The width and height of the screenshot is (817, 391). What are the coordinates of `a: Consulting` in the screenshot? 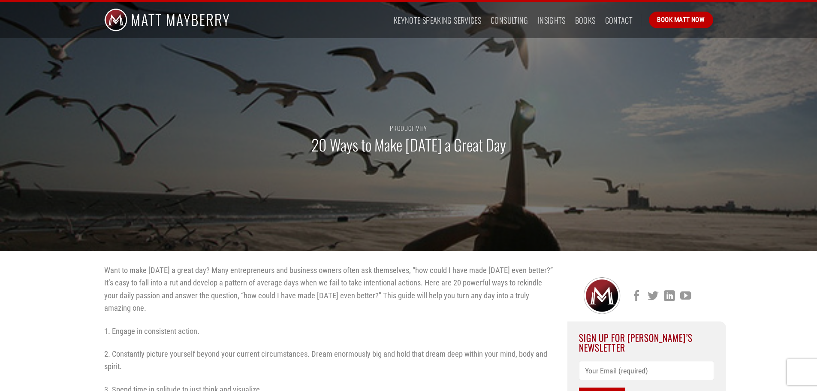 It's located at (509, 20).